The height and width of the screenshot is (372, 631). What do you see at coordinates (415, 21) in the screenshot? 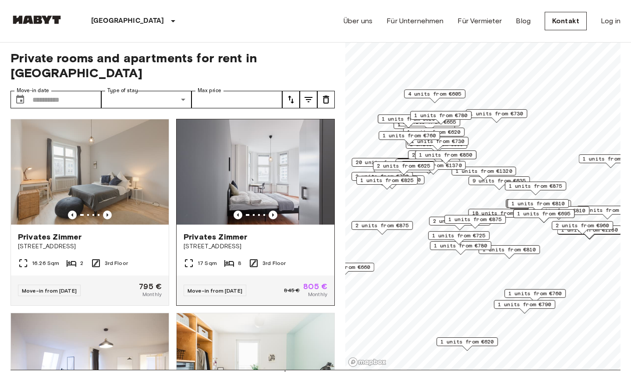
I see `a: Für Unternehmen` at bounding box center [415, 21].